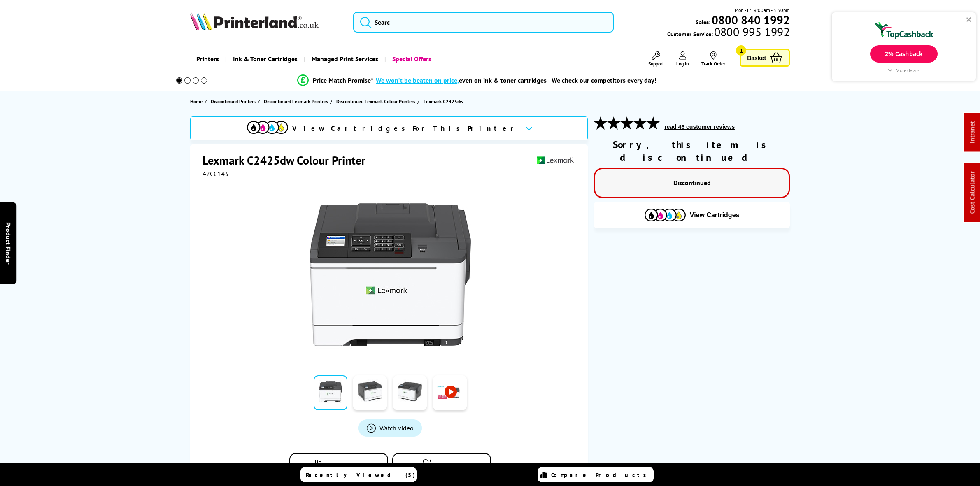  Describe the element at coordinates (703, 22) in the screenshot. I see `span: Sales:` at that location.